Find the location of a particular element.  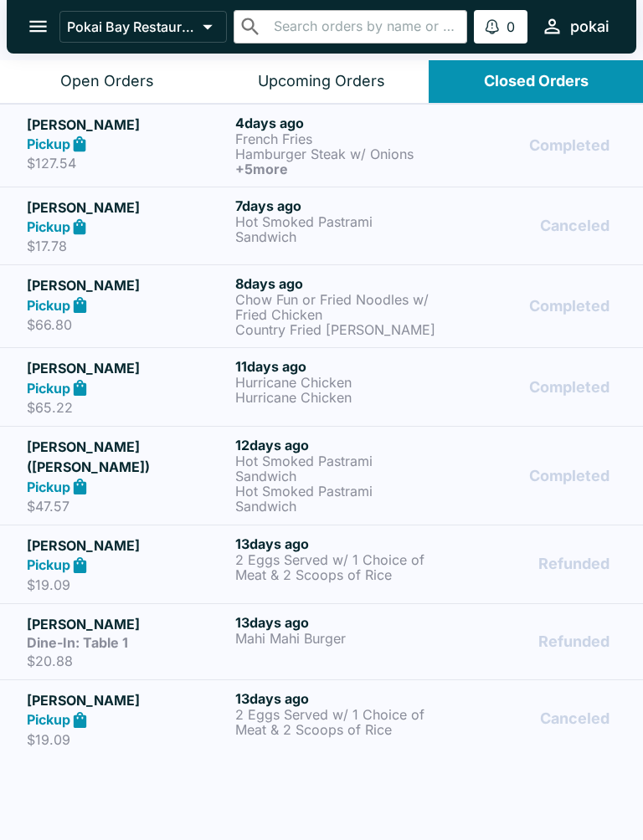

p: Chow Fun or Fried Noodles w/ Fried Chicken is located at coordinates (335, 307).